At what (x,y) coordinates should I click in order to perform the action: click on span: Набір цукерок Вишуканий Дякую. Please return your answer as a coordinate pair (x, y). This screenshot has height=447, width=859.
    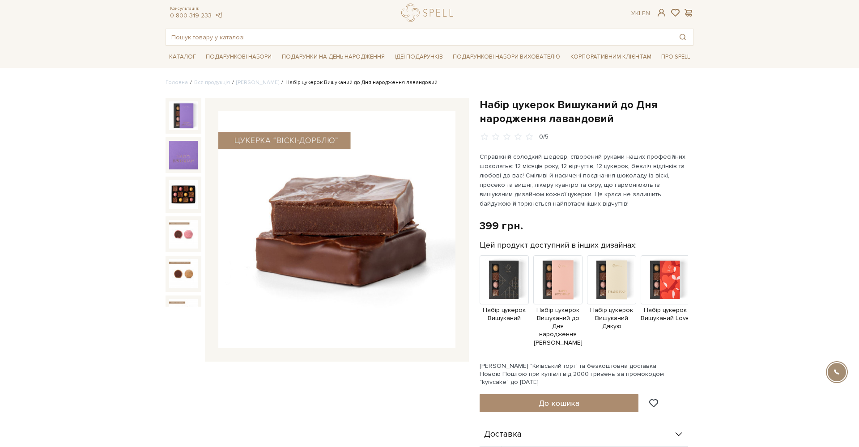
    Looking at the image, I should click on (611, 318).